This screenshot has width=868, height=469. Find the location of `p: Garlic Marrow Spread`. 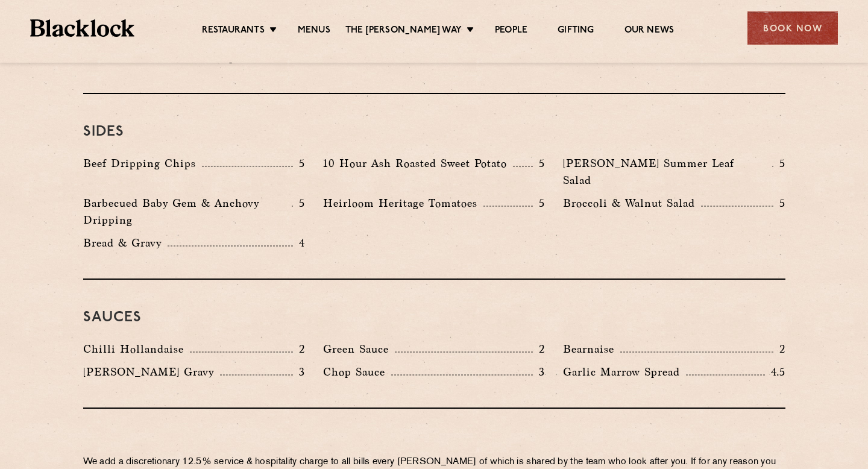

p: Garlic Marrow Spread is located at coordinates (624, 372).